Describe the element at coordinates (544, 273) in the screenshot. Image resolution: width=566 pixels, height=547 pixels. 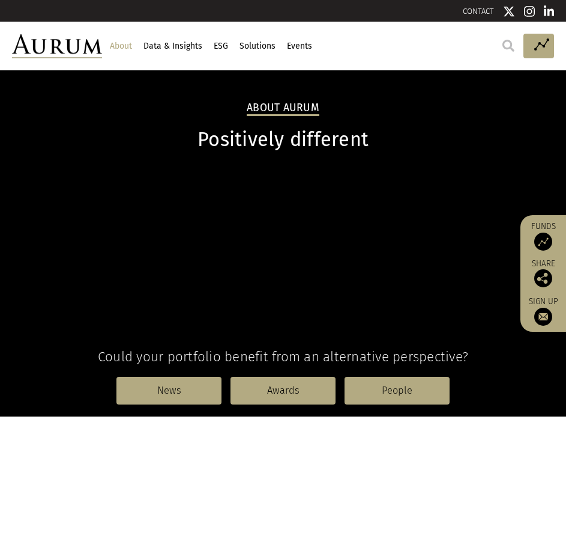
I see `div: Share` at that location.